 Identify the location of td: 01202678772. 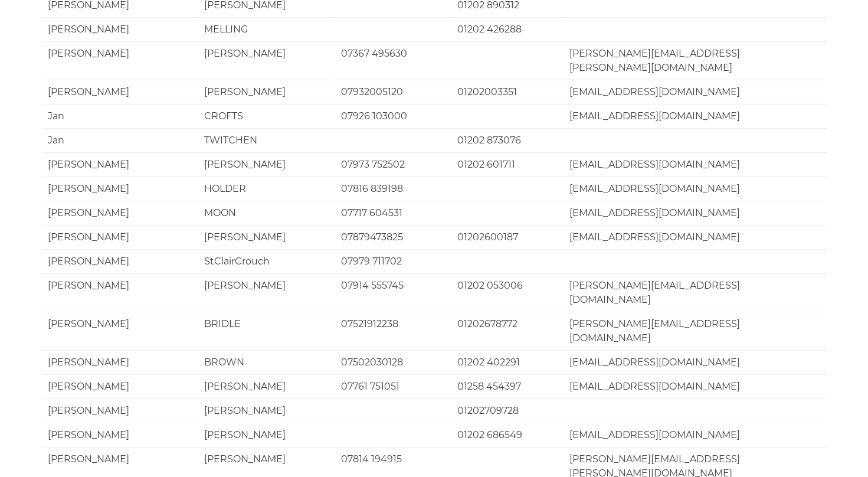
(506, 331).